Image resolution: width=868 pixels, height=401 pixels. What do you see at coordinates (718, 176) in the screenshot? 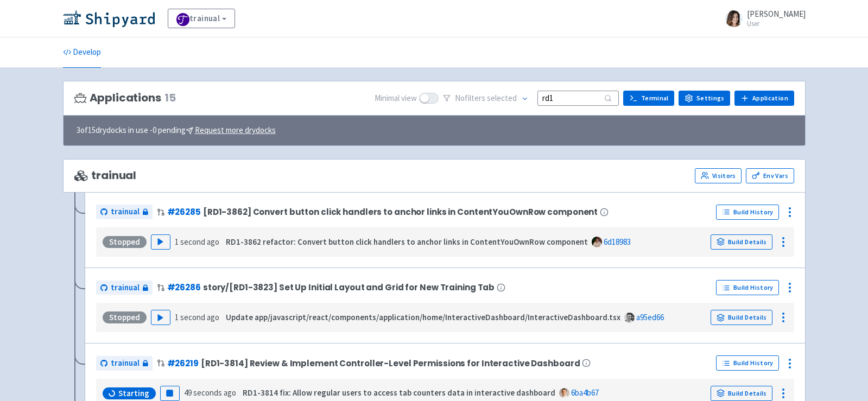
I see `a: Visitors` at bounding box center [718, 176].